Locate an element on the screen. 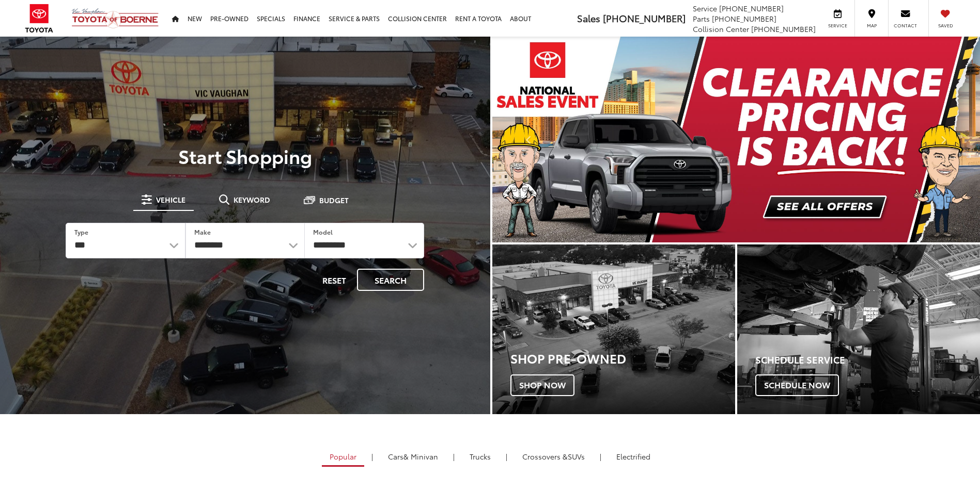 Image resolution: width=980 pixels, height=492 pixels. a: Popular is located at coordinates (343, 457).